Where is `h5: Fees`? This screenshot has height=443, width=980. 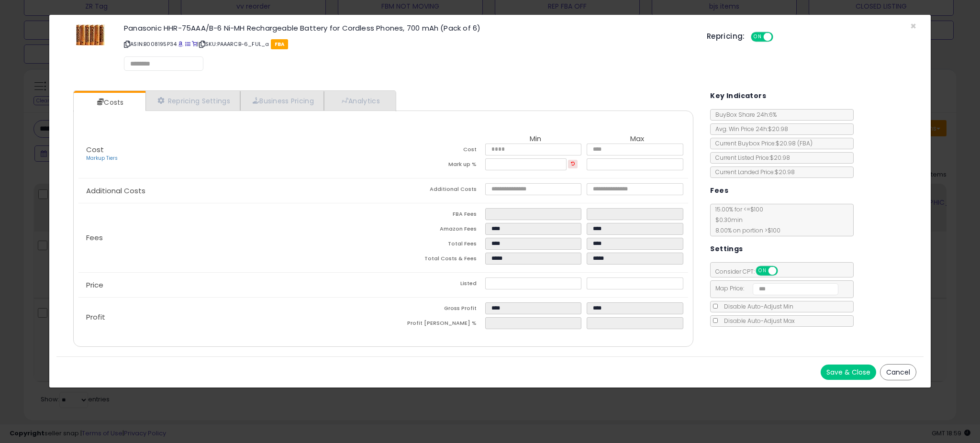
h5: Fees is located at coordinates (719, 191).